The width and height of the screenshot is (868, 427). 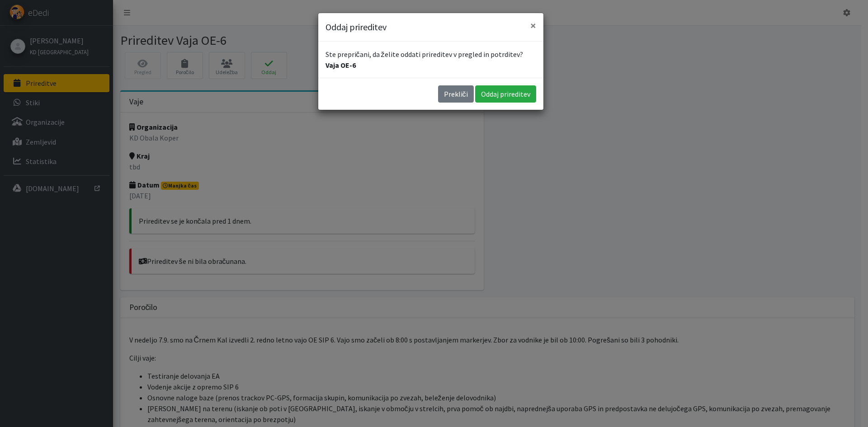 What do you see at coordinates (533, 26) in the screenshot?
I see `button: Close` at bounding box center [533, 26].